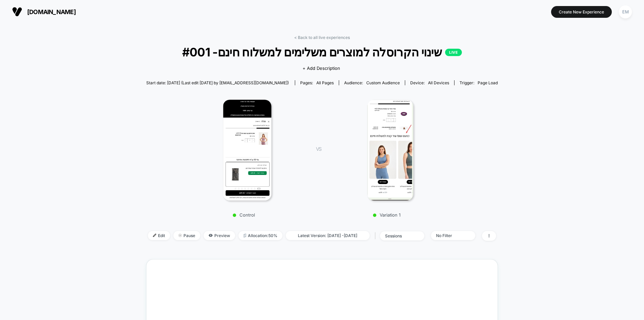  I want to click on img: Visually logo, so click(17, 12).